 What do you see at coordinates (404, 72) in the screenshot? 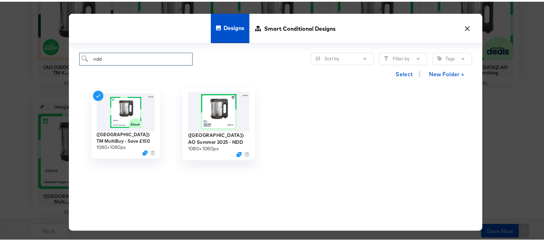
I see `span: Select` at bounding box center [404, 72].